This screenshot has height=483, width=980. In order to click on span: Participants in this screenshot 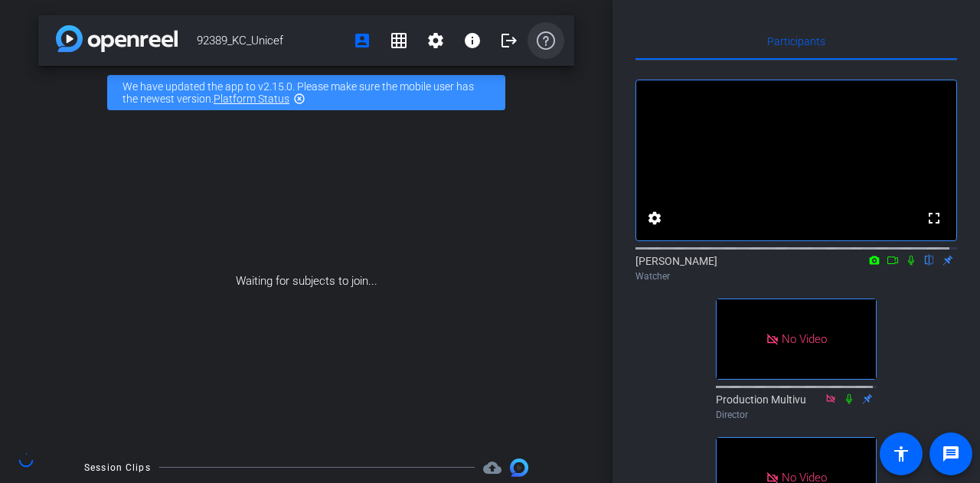, I will do `click(797, 41)`.